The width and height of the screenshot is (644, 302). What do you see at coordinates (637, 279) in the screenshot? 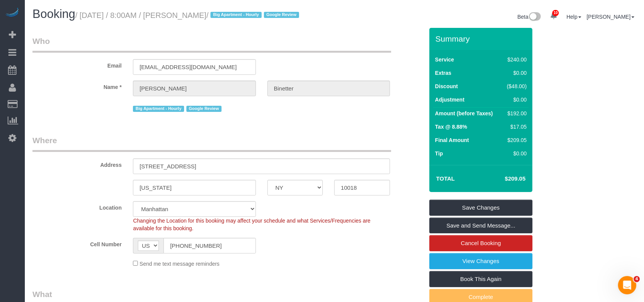
I see `span: 4` at bounding box center [637, 279].